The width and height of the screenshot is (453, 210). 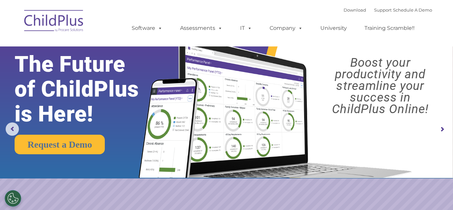 What do you see at coordinates (201, 28) in the screenshot?
I see `a: Assessments` at bounding box center [201, 28].